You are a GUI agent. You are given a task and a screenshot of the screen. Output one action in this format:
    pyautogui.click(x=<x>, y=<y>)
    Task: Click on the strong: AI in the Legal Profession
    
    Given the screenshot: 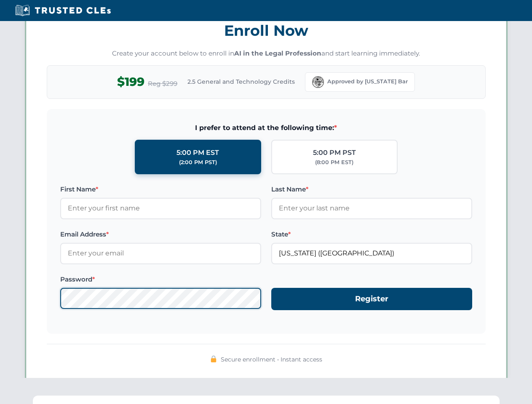 What is the action you would take?
    pyautogui.click(x=278, y=53)
    